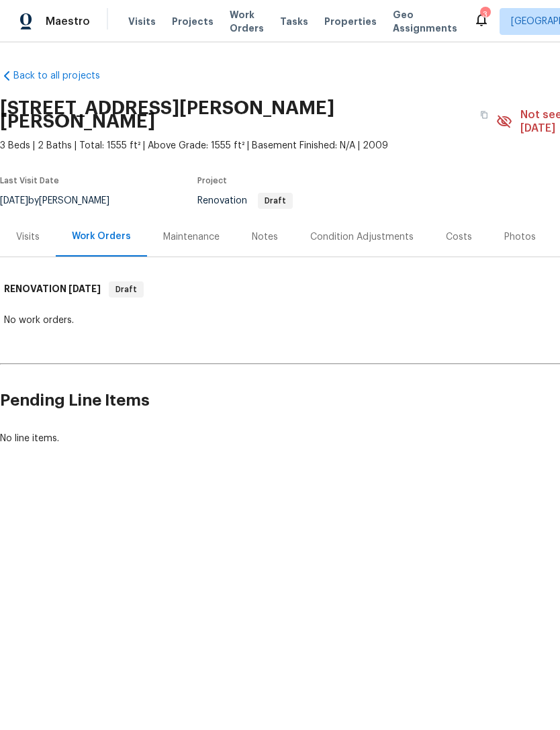  What do you see at coordinates (459, 237) in the screenshot?
I see `div: Costs` at bounding box center [459, 237].